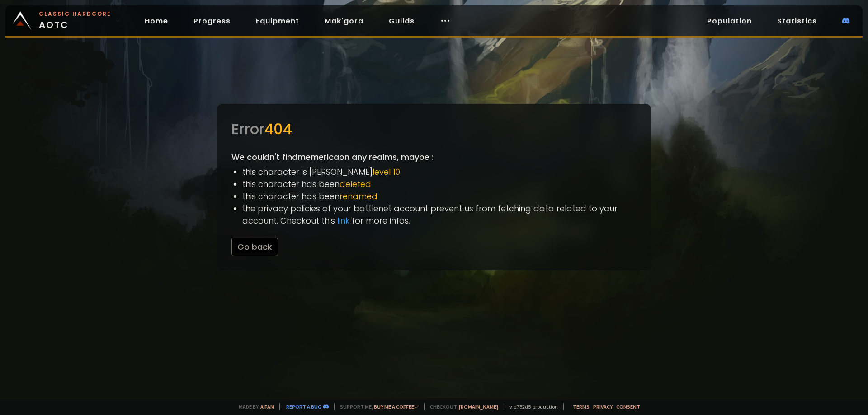 This screenshot has width=868, height=415. Describe the element at coordinates (304, 406) in the screenshot. I see `a: Report a bug` at that location.